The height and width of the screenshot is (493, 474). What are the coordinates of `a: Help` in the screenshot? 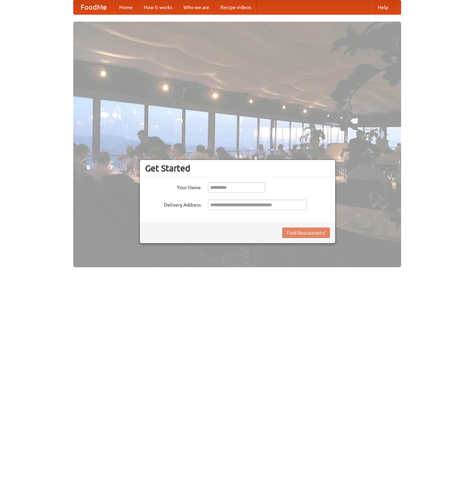 It's located at (383, 7).